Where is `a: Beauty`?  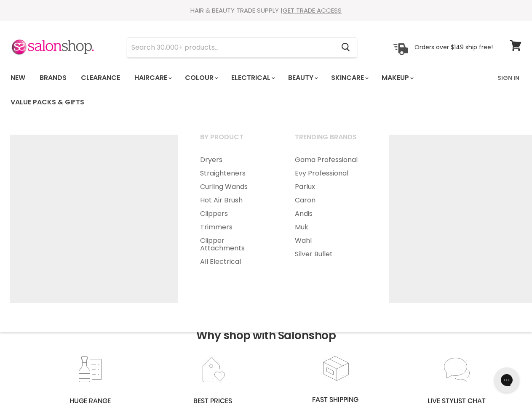
a: Beauty is located at coordinates (302, 77).